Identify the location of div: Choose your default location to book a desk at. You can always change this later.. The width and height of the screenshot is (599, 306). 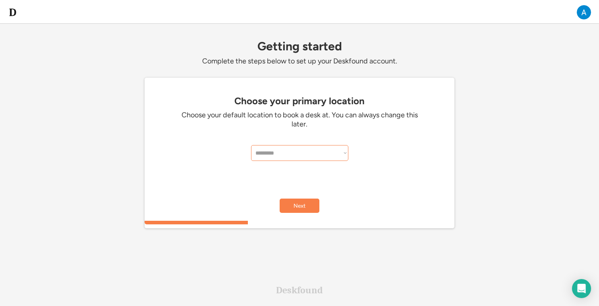
(299, 120).